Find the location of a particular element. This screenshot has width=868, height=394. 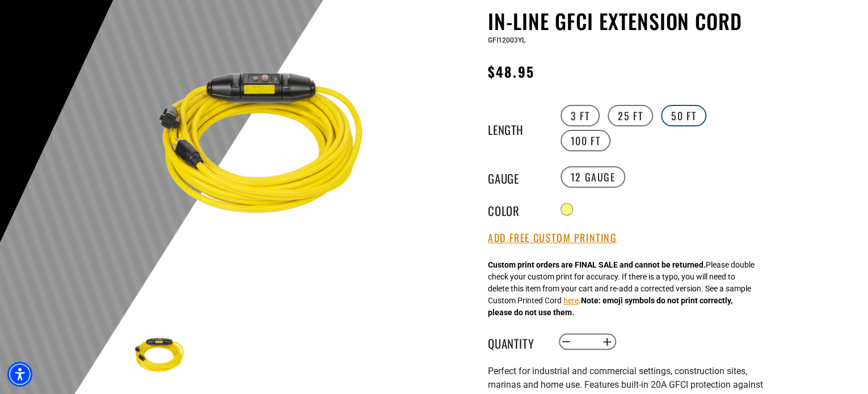

strong: Note: emoji symbols do not print correctly, please do not use them. is located at coordinates (610, 306).